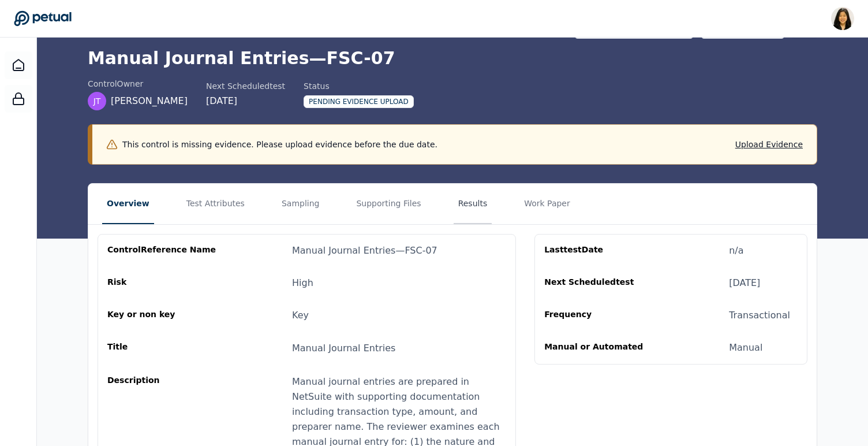 The height and width of the screenshot is (446, 868). I want to click on div: Frequency, so click(600, 315).